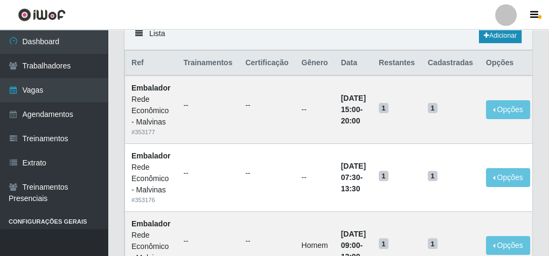 The height and width of the screenshot is (256, 549). What do you see at coordinates (314, 63) in the screenshot?
I see `th: Gênero` at bounding box center [314, 63].